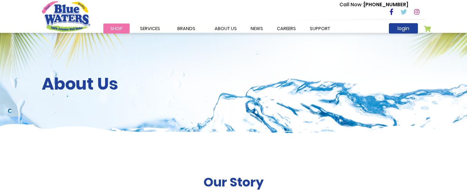  Describe the element at coordinates (320, 28) in the screenshot. I see `a: support` at that location.